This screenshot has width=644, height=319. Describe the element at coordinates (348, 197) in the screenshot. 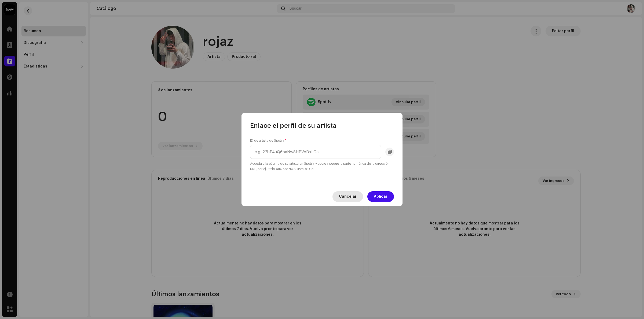

I see `span: Cancelar` at that location.